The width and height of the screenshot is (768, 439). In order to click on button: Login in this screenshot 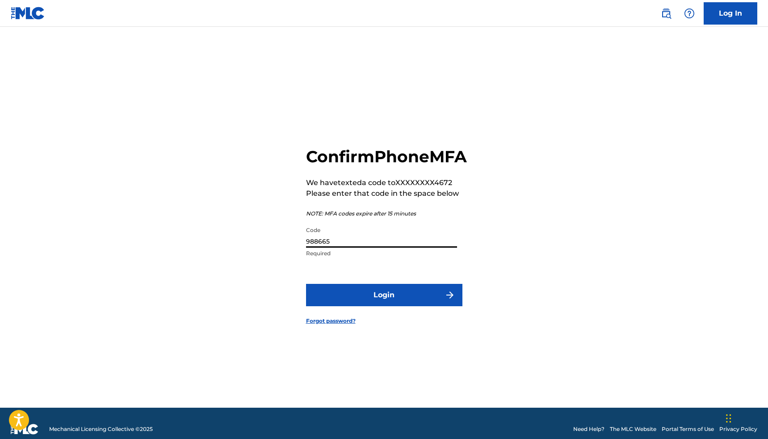, I will do `click(384, 295)`.